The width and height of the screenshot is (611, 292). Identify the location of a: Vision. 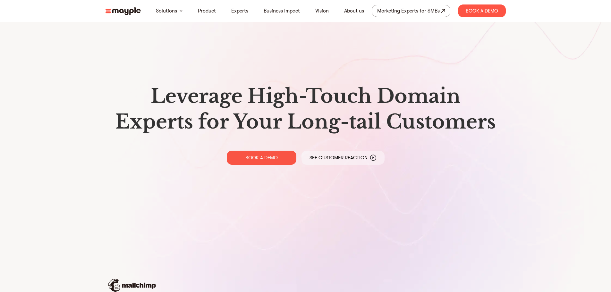
(322, 11).